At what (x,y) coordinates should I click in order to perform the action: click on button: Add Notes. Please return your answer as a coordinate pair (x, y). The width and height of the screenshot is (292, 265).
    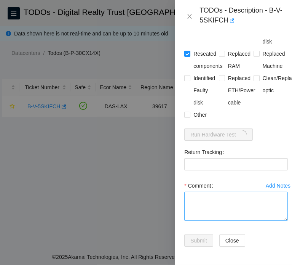
    Looking at the image, I should click on (278, 186).